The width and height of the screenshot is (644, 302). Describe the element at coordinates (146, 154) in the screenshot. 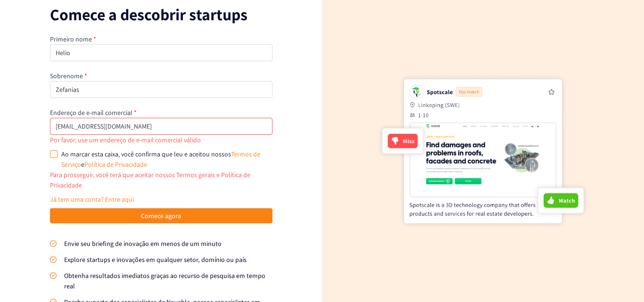

I see `font: Ao marcar esta caixa, você confirma que leu e aceitou nossos` at that location.